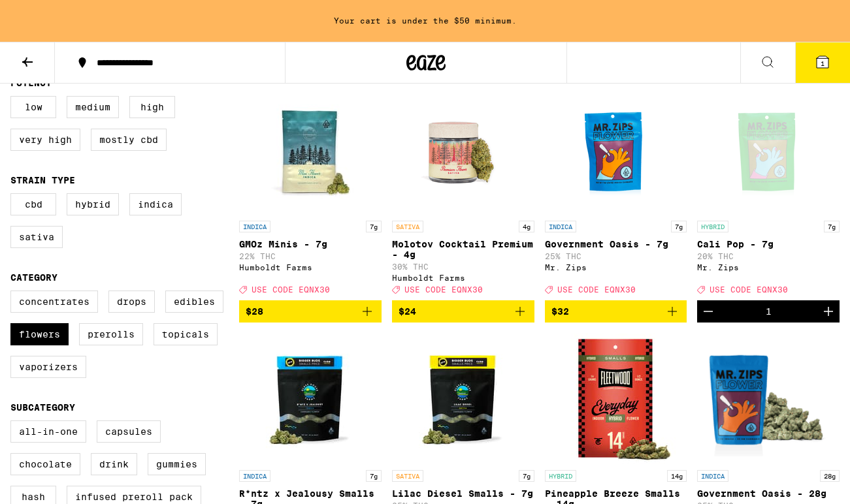  Describe the element at coordinates (114, 465) in the screenshot. I see `label: Drink` at that location.